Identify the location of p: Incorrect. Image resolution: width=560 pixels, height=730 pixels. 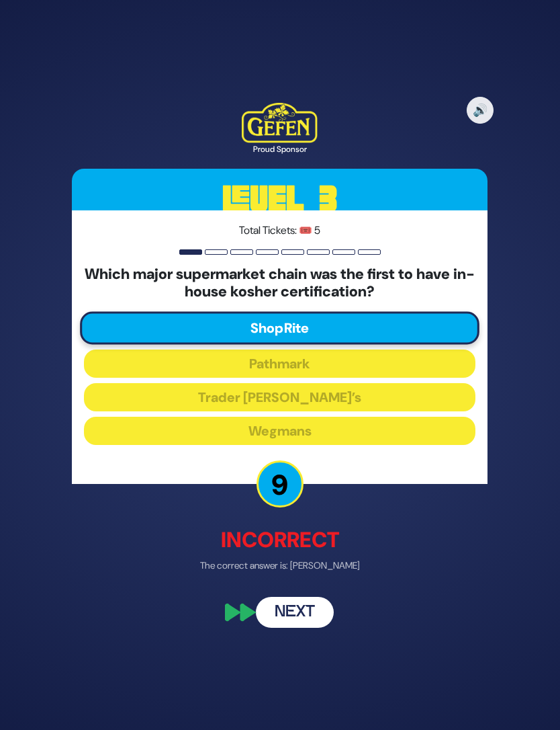
(279, 539).